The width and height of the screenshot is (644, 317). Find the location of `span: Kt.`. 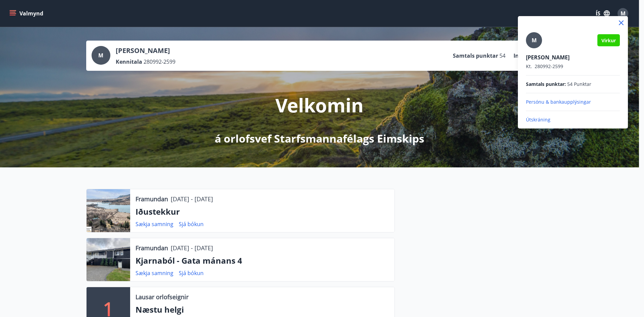

span: Kt. is located at coordinates (529, 66).